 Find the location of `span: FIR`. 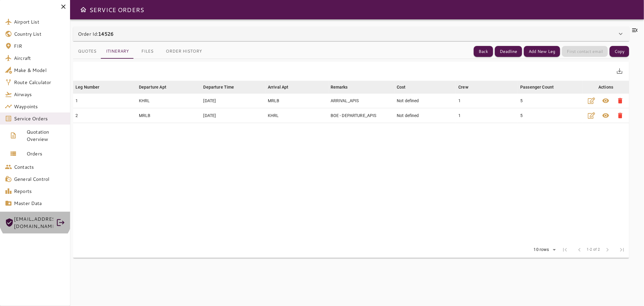

span: FIR is located at coordinates (39, 46).